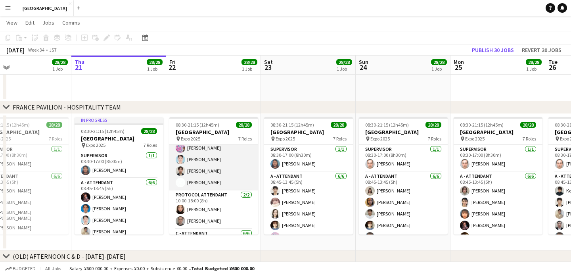 This screenshot has height=275, width=571. What do you see at coordinates (53, 268) in the screenshot?
I see `span: All jobs` at bounding box center [53, 268].